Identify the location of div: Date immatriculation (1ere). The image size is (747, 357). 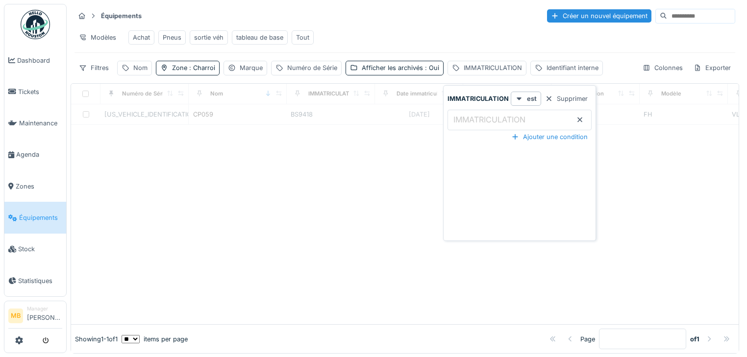
(432, 94).